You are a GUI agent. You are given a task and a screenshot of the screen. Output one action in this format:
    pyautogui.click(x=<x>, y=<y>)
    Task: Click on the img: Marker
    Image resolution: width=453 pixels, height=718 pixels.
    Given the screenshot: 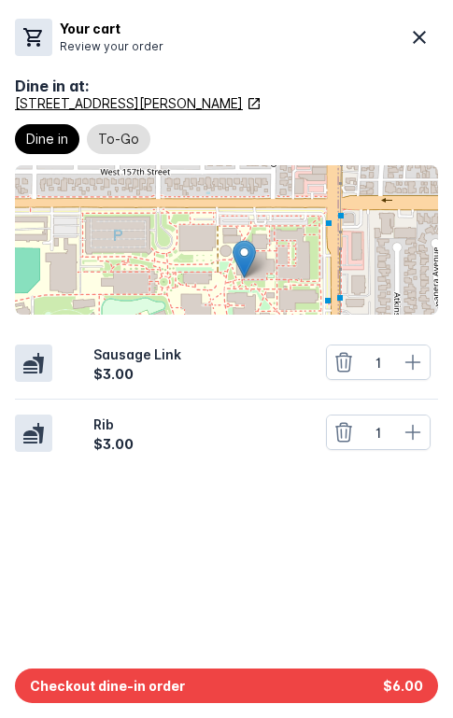 What is the action you would take?
    pyautogui.click(x=244, y=259)
    